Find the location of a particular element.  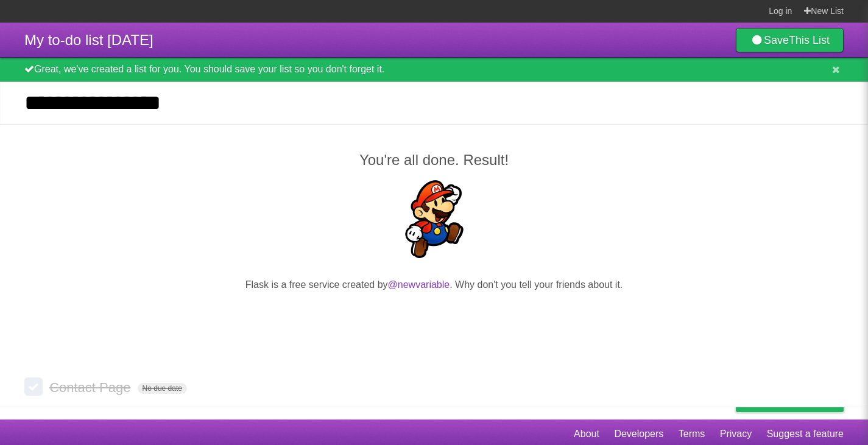

span: Contact Page is located at coordinates (91, 387).